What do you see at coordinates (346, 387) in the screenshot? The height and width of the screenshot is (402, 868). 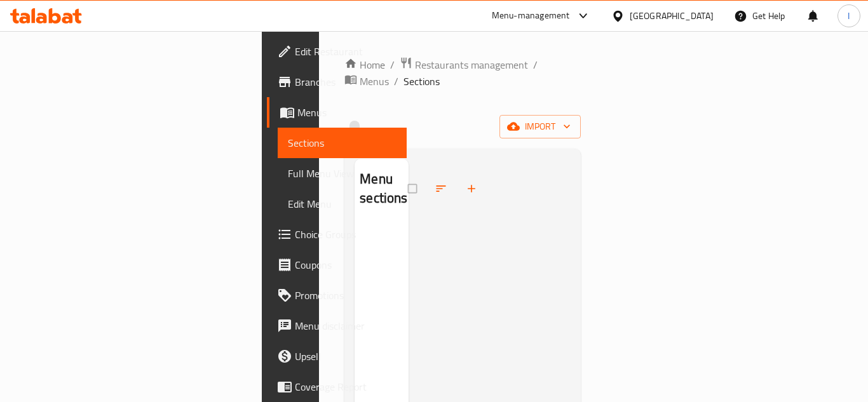 I see `span: Coverage Report` at bounding box center [346, 387].